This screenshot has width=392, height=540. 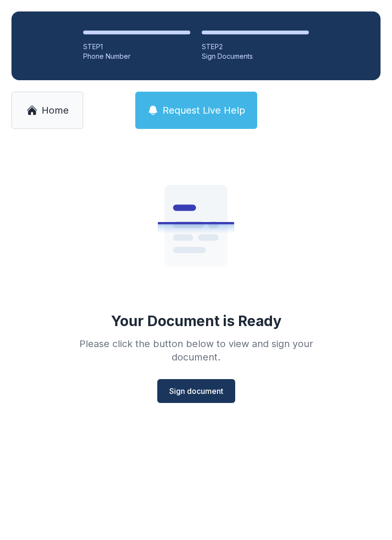 What do you see at coordinates (137, 57) in the screenshot?
I see `div: Phone Number` at bounding box center [137, 57].